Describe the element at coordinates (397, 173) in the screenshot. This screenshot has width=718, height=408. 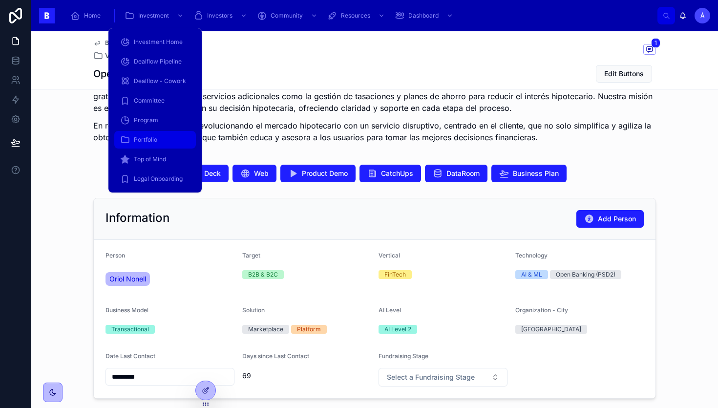
I see `span: CatchUps` at that location.